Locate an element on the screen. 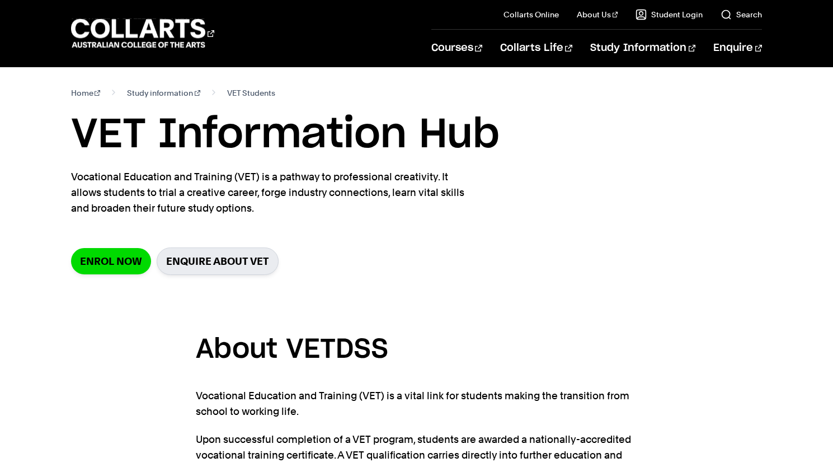  a: Search is located at coordinates (742, 15).